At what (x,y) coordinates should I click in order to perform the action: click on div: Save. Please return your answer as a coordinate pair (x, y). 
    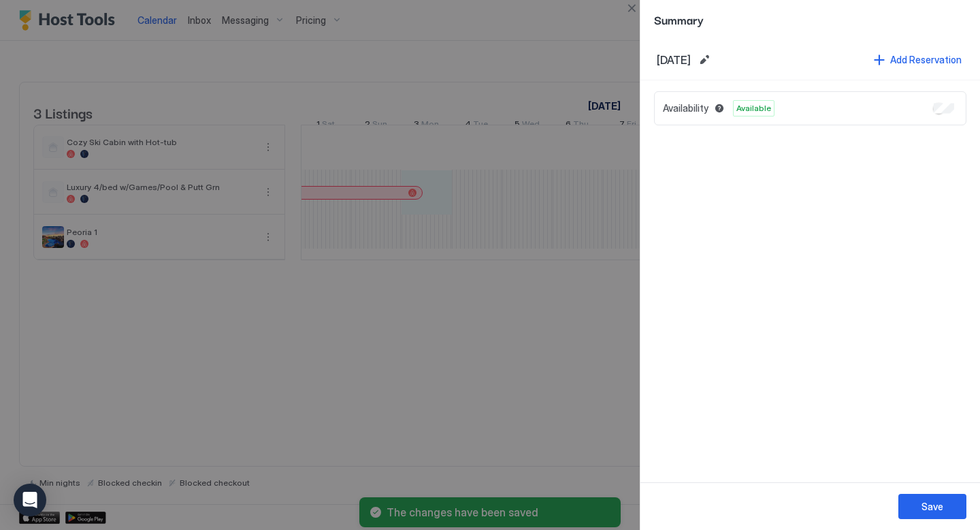
    Looking at the image, I should click on (933, 506).